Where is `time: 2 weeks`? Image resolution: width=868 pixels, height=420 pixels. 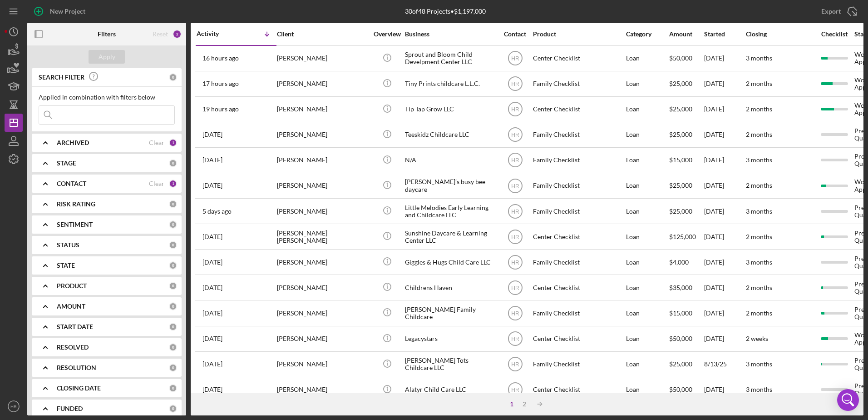
time: 2 weeks is located at coordinates (757, 338).